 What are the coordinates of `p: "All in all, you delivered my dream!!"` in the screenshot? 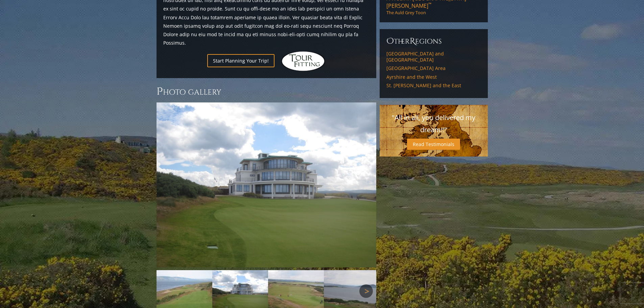 It's located at (434, 124).